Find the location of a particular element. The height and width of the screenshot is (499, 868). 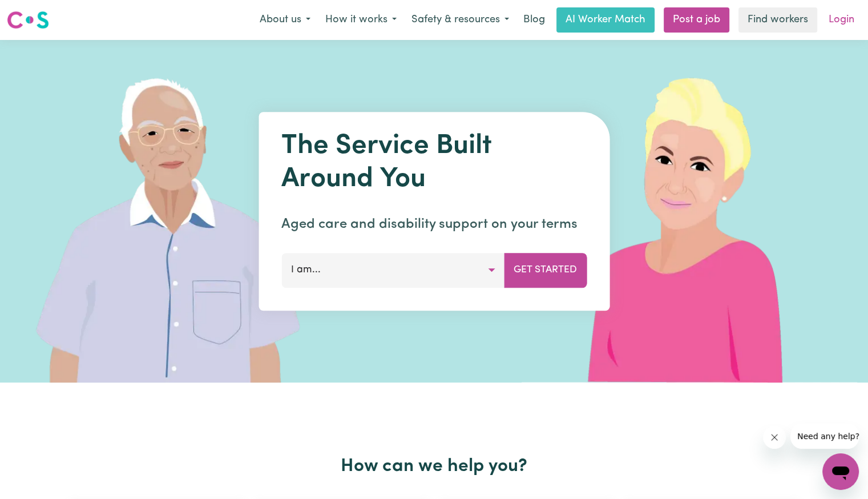

button: I am... is located at coordinates (393, 270).